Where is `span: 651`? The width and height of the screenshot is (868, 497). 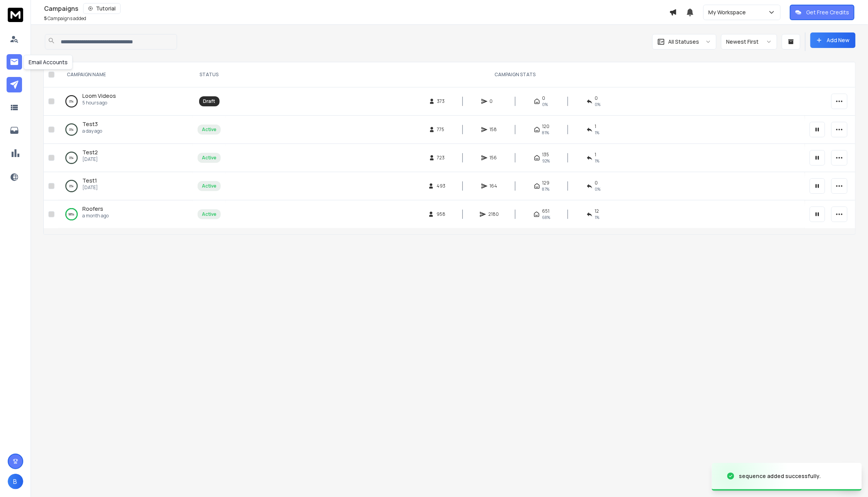
span: 651 is located at coordinates (546, 211).